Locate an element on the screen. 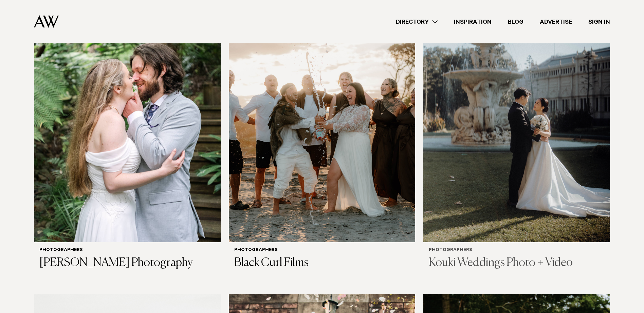 The image size is (644, 313). img: Auckland Weddings Logo is located at coordinates (46, 21).